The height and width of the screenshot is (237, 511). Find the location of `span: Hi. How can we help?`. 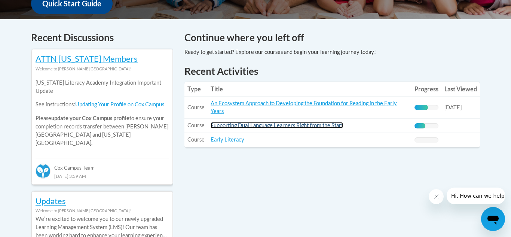

span: Hi. How can we help? is located at coordinates (33, 8).